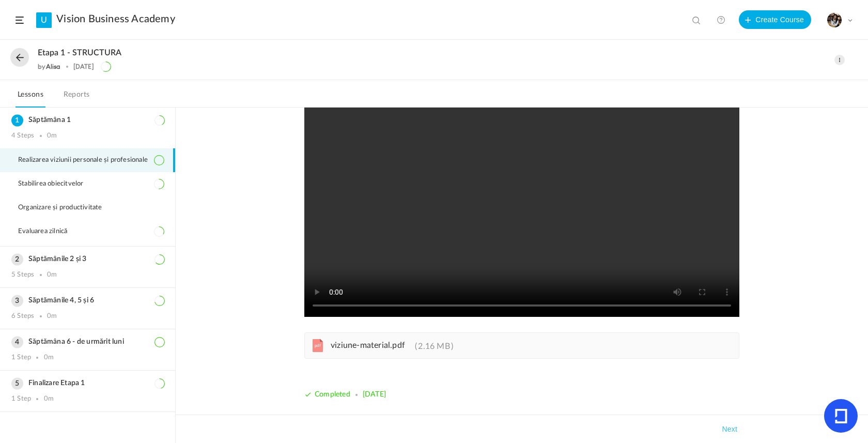 Image resolution: width=868 pixels, height=443 pixels. What do you see at coordinates (77, 98) in the screenshot?
I see `a: Reports` at bounding box center [77, 98].